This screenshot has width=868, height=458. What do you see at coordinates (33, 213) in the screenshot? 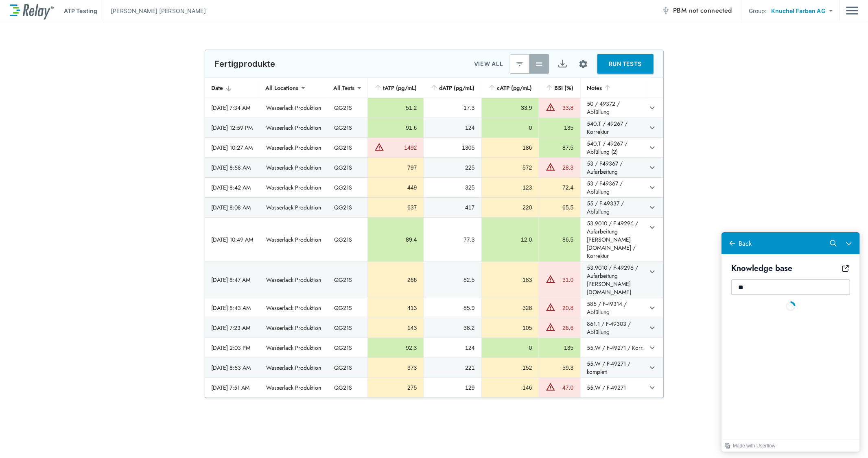
I see `div: Made with Userflow` at bounding box center [33, 213].